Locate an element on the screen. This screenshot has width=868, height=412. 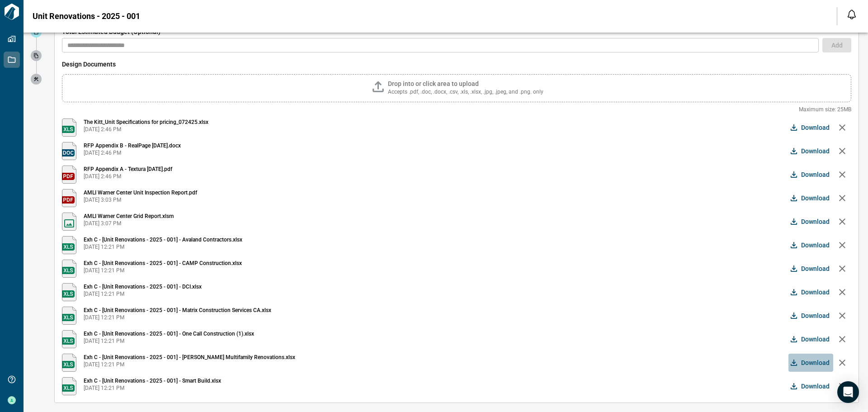
span: AMLI Warner Center Grid Report.xlsm is located at coordinates (128, 216).